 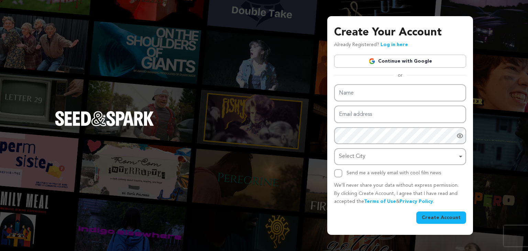 What do you see at coordinates (371, 45) in the screenshot?
I see `p: Already Registered?` at bounding box center [371, 45].